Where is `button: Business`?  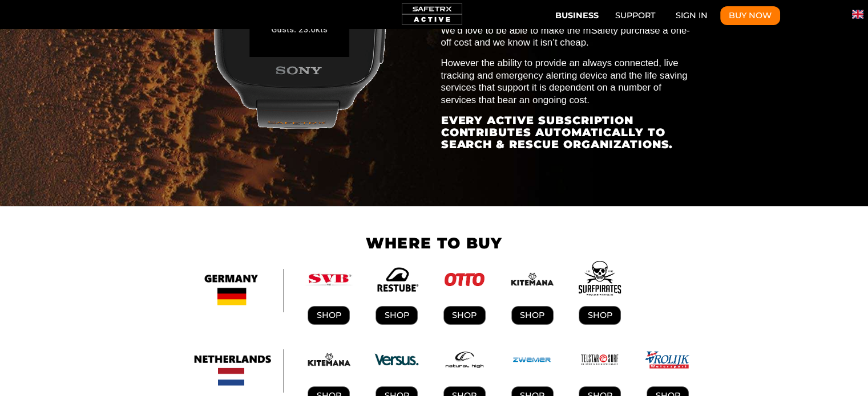
button: Business is located at coordinates (577, 13).